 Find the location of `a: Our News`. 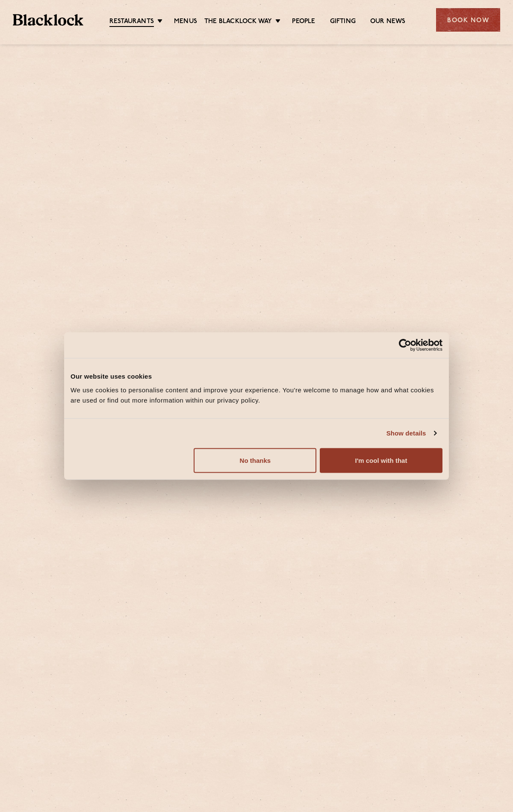

a: Our News is located at coordinates (388, 22).